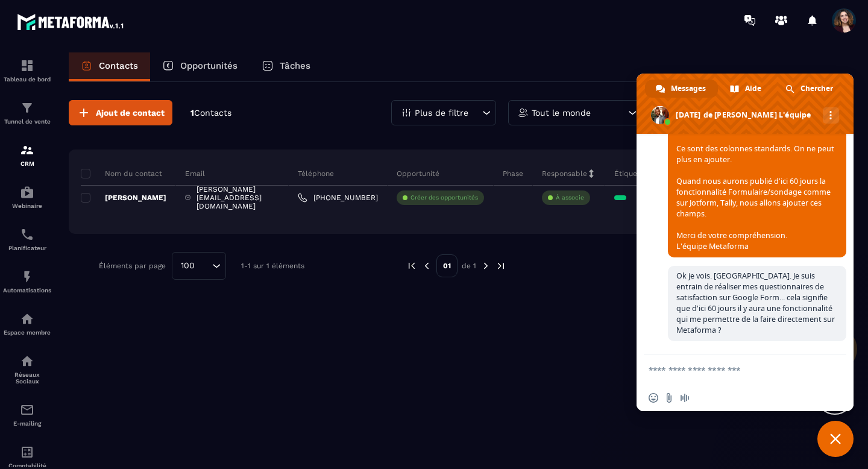 This screenshot has height=469, width=868. What do you see at coordinates (211, 112) in the screenshot?
I see `p: 1` at bounding box center [211, 112].